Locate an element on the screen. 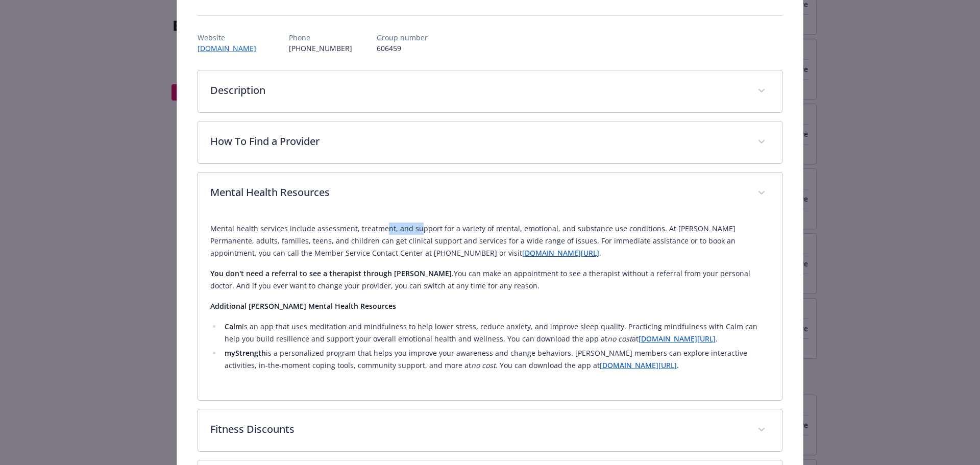  p: Website is located at coordinates (231, 38).